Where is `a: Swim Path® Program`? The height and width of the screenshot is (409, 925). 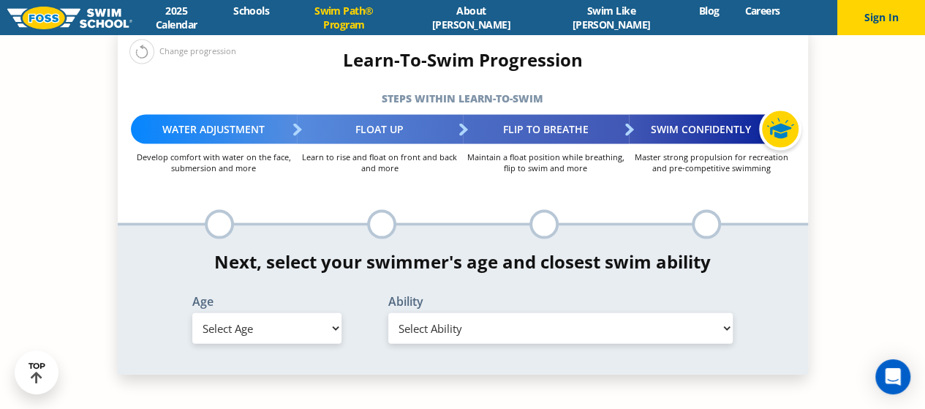 a: Swim Path® Program is located at coordinates (344, 18).